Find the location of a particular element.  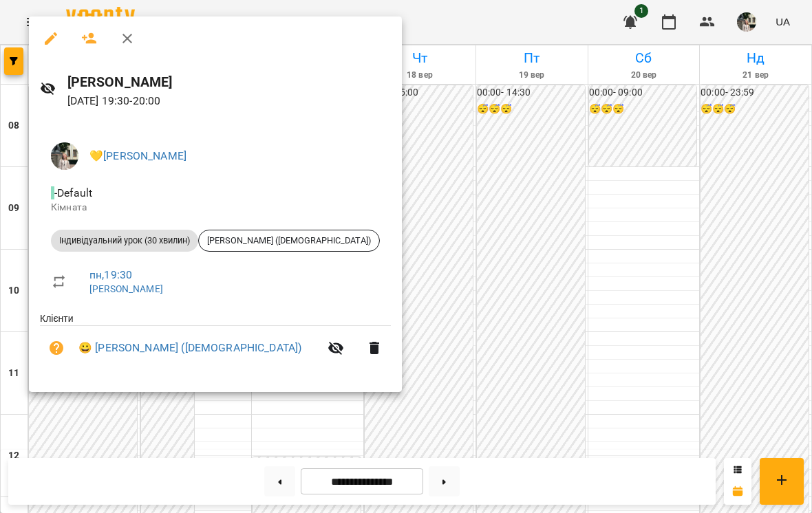

button: Візит ще не сплачено. Додати оплату? is located at coordinates (57, 348).